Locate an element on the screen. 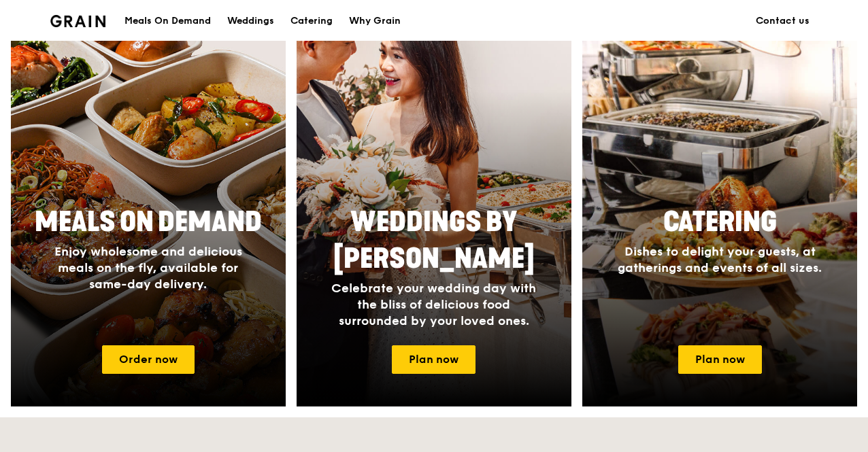 This screenshot has height=452, width=868. a: Meals On DemandEnjoy wholesome and delicious meals on the fly, available for same-day delivery.Or... is located at coordinates (148, 209).